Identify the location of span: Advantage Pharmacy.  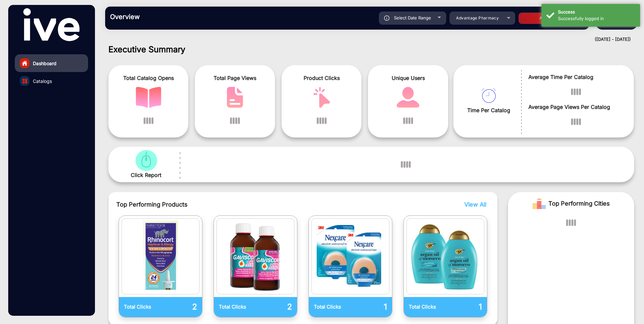
(477, 18).